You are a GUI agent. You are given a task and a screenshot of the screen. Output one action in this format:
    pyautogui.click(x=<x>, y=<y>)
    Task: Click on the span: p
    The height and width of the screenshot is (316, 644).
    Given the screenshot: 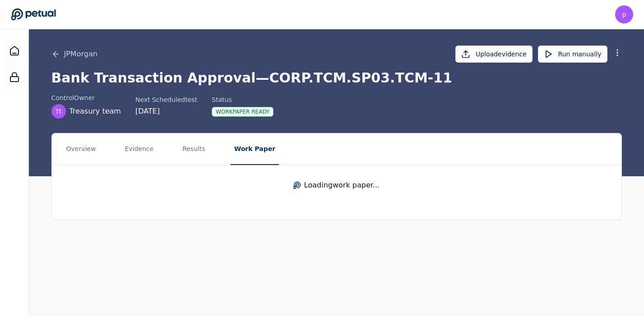 What is the action you would take?
    pyautogui.click(x=625, y=14)
    